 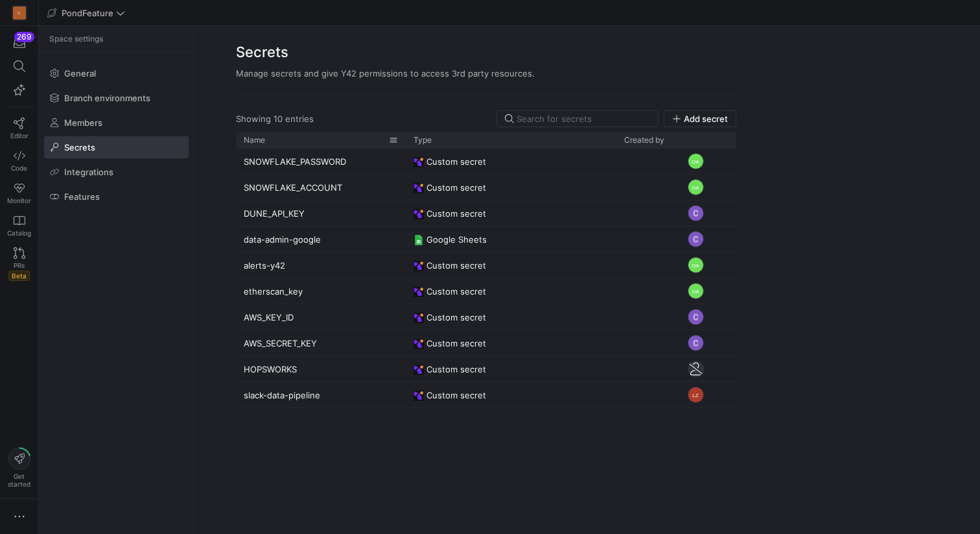 I want to click on span: General, so click(x=79, y=73).